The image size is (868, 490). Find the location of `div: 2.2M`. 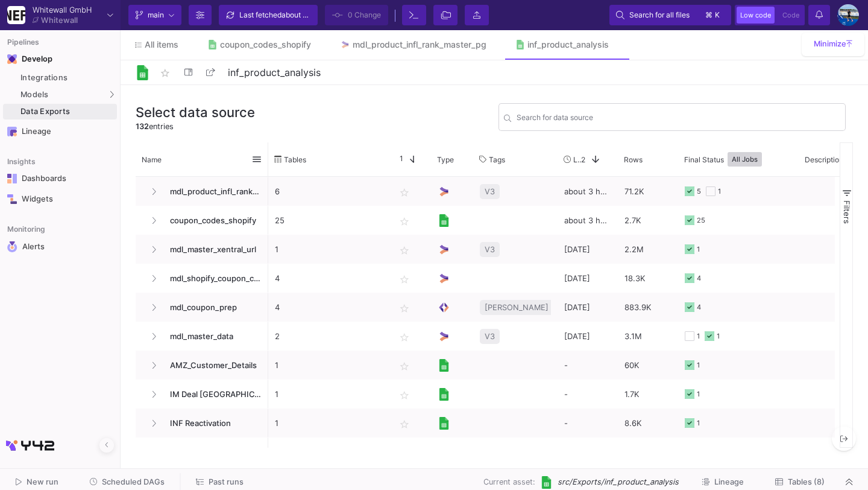

div: 2.2M is located at coordinates (648, 249).